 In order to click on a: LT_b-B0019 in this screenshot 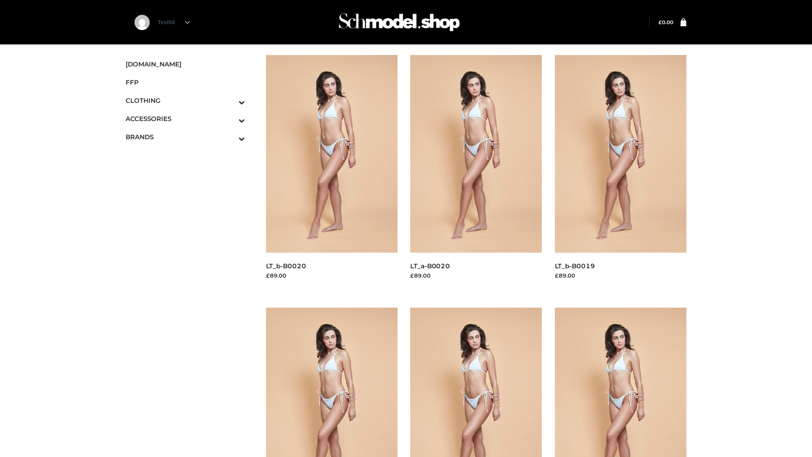, I will do `click(575, 266)`.